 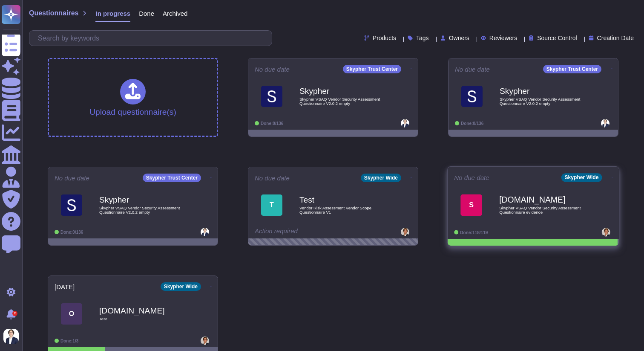 I want to click on span: Vendor Risk Assessment Vendor Scope Questionnaire V1, so click(x=342, y=210).